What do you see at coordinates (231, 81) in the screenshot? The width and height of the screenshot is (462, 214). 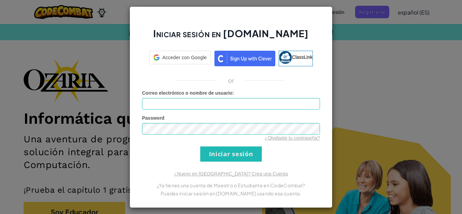 I see `p: or` at bounding box center [231, 81].